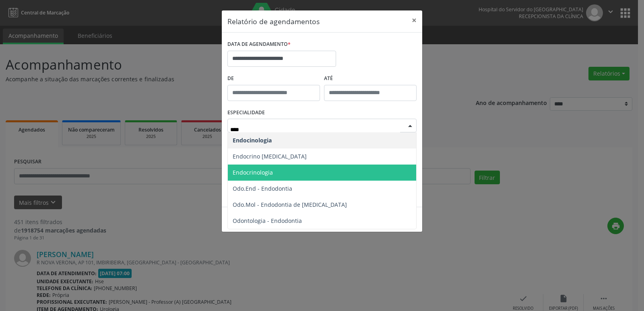  What do you see at coordinates (370, 78) in the screenshot?
I see `label: ATÉ` at bounding box center [370, 78].